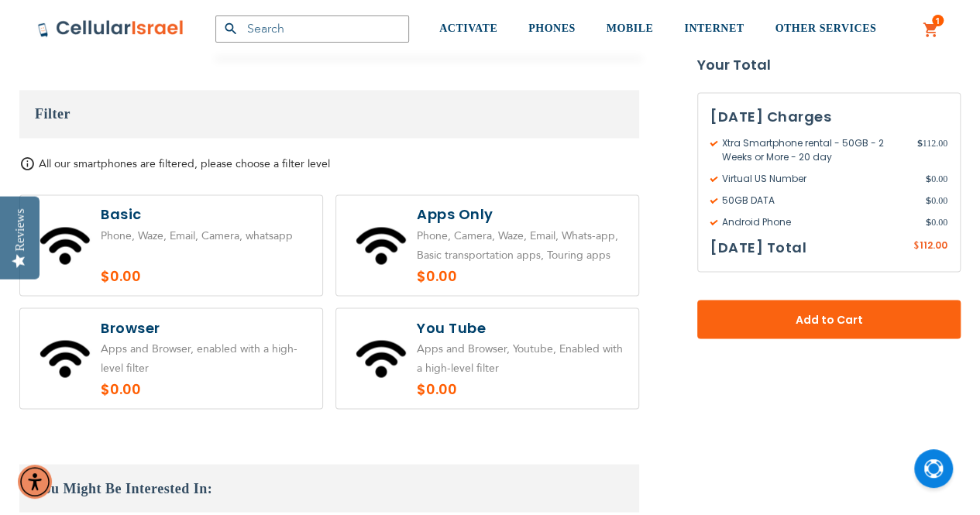 This screenshot has height=515, width=980. I want to click on span: Filter, so click(52, 113).